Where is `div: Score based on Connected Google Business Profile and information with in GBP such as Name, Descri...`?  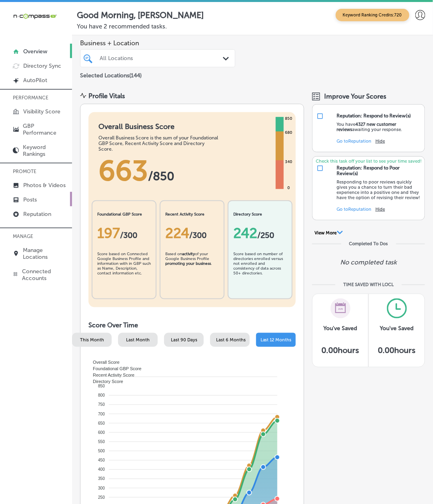
div: Score based on Connected Google Business Profile and information with in GBP such as Name, Descri... is located at coordinates (124, 272).